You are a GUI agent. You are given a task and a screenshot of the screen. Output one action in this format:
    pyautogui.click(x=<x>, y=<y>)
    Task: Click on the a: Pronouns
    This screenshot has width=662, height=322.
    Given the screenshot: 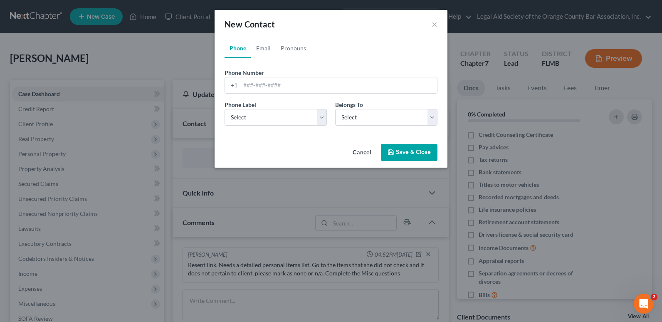 What is the action you would take?
    pyautogui.click(x=293, y=48)
    